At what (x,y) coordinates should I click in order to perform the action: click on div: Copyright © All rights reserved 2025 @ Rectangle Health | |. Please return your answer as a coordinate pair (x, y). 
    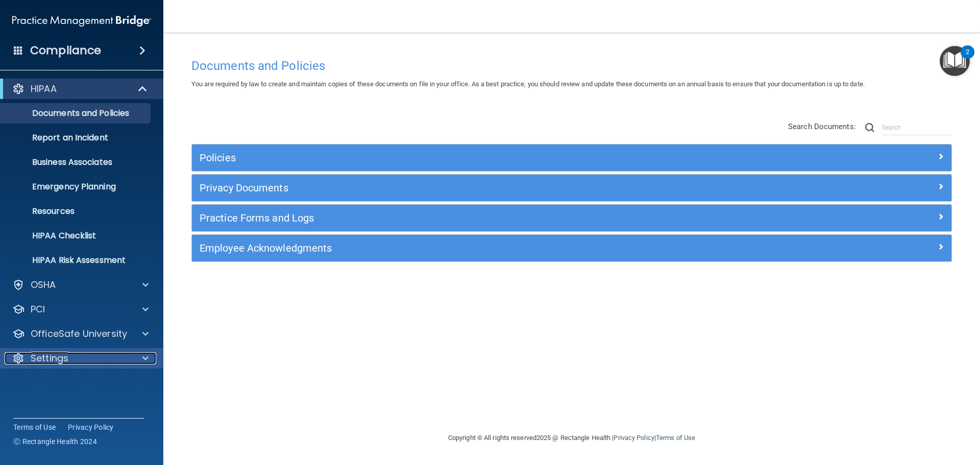
    Looking at the image, I should click on (572, 438).